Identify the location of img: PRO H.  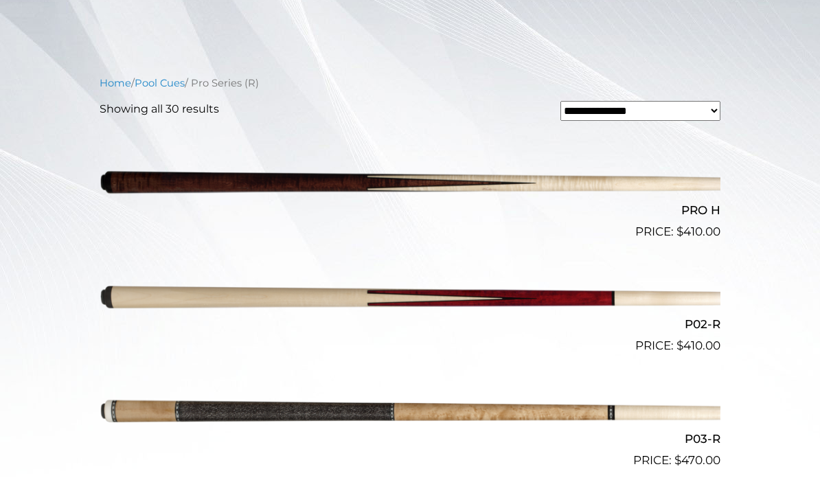
(410, 183).